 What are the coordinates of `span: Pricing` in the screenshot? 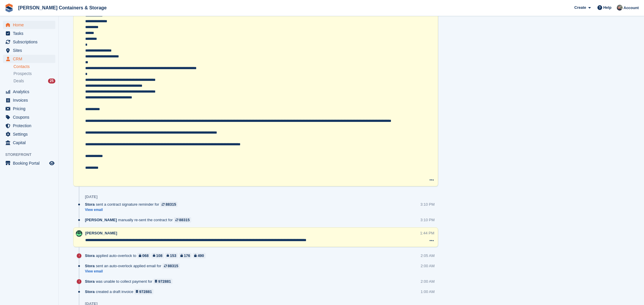 It's located at (31, 109).